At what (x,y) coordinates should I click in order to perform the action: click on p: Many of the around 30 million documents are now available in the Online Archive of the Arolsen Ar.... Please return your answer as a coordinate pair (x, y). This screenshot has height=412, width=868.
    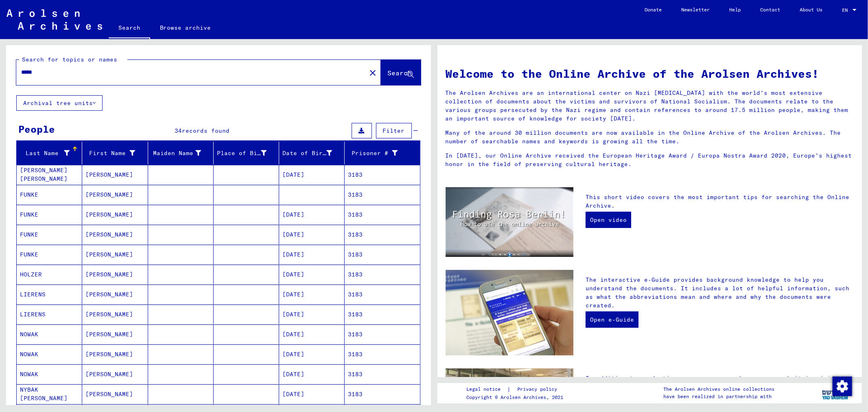
    Looking at the image, I should click on (650, 137).